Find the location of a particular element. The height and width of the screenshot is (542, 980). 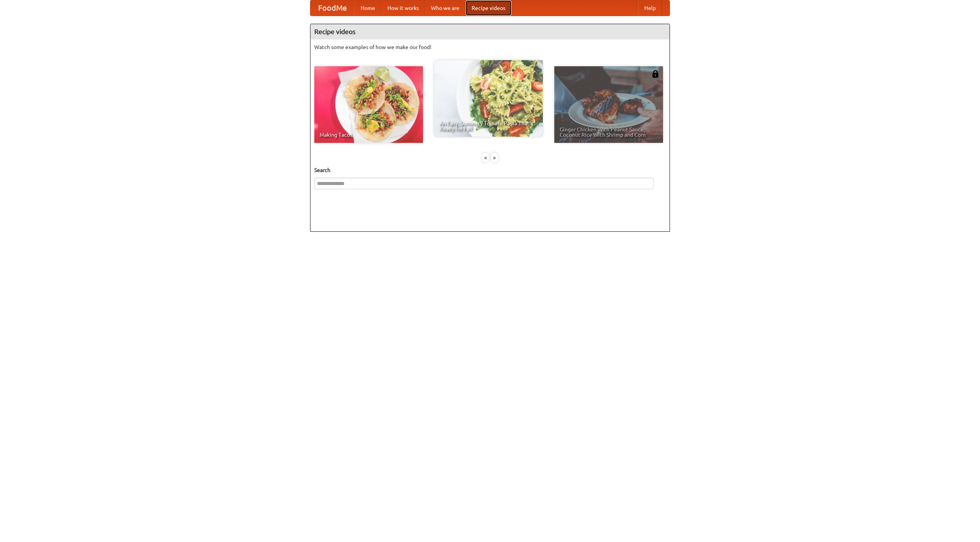

a: How it works is located at coordinates (403, 8).